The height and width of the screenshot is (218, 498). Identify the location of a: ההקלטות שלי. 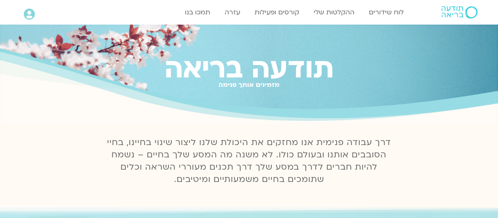
(334, 12).